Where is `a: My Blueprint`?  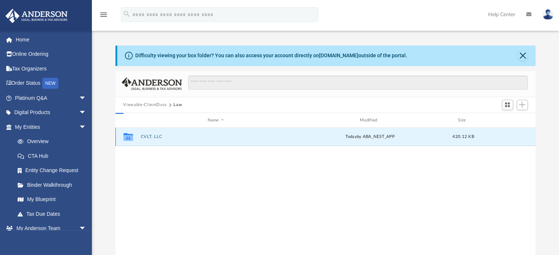
a: My Blueprint is located at coordinates (52, 200).